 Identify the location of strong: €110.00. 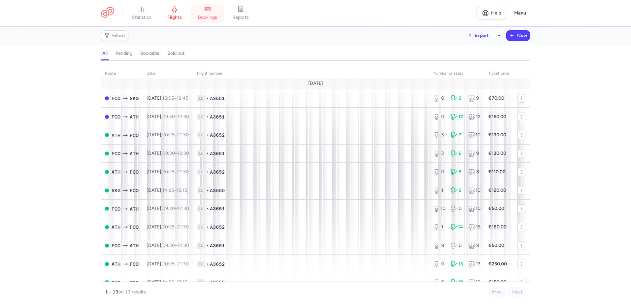
(497, 172).